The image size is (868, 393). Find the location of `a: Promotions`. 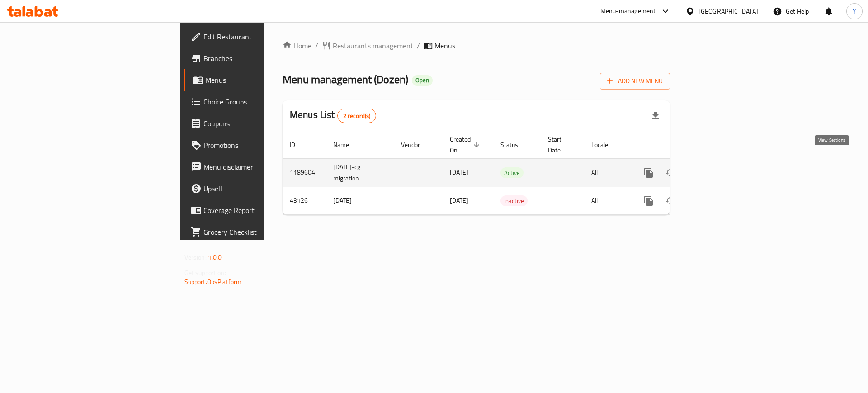

a: Promotions is located at coordinates (254, 145).